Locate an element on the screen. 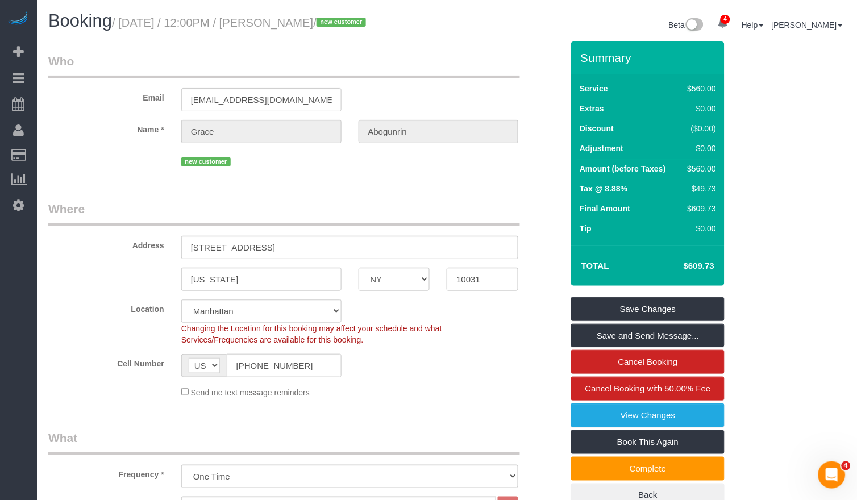  label: Service is located at coordinates (594, 89).